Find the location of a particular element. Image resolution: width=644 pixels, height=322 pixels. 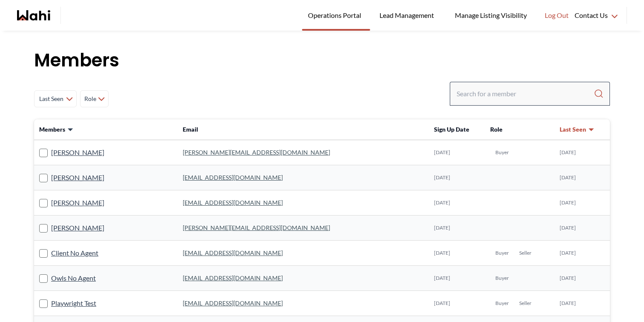

a: Client No Agent is located at coordinates (74, 253).